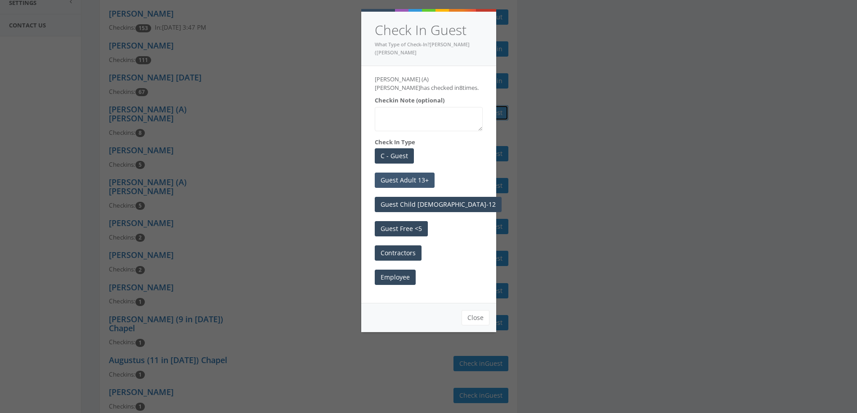  What do you see at coordinates (398, 253) in the screenshot?
I see `button: Contractors` at bounding box center [398, 253].